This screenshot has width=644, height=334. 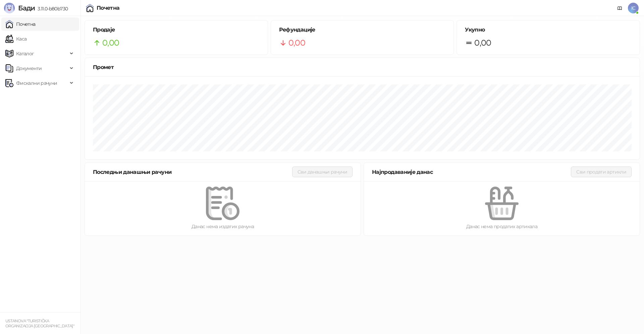 I want to click on div: Почетна, so click(x=108, y=8).